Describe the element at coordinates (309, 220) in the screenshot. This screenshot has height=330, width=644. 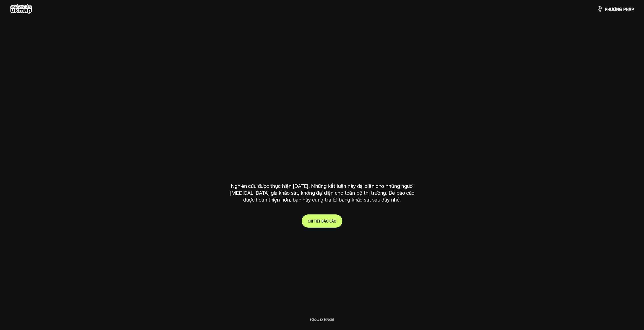
I see `span: C` at that location.